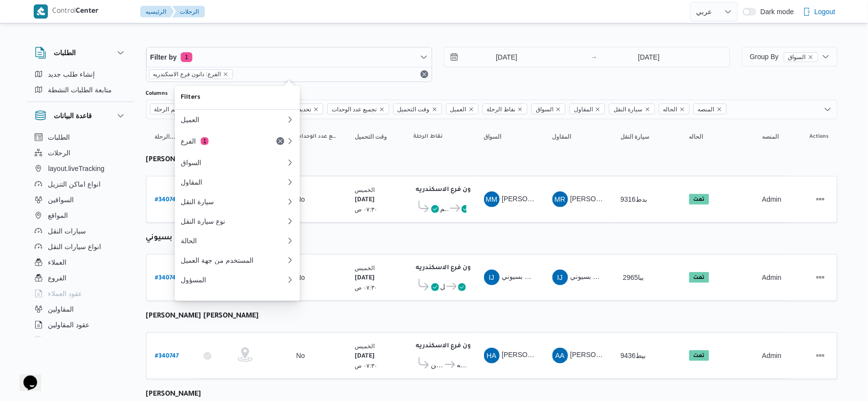  What do you see at coordinates (157, 94) in the screenshot?
I see `label: Columns` at bounding box center [157, 94].